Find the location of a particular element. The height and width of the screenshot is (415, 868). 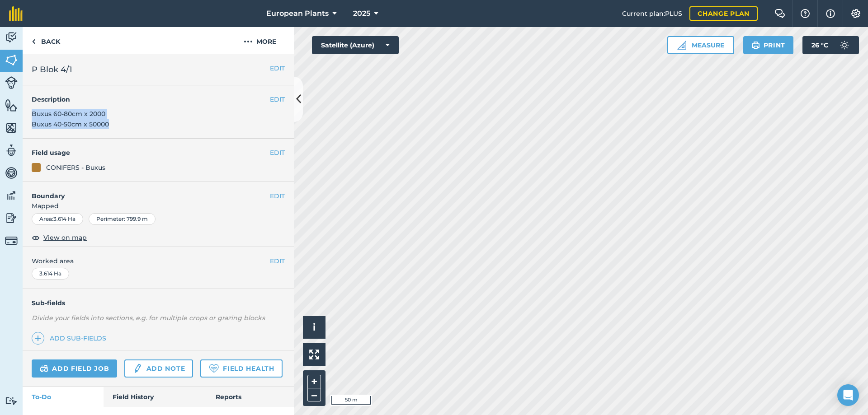

img: Four arrows, one pointing top left, one top right, one bottom right and the last bottom left is located at coordinates (314, 354).